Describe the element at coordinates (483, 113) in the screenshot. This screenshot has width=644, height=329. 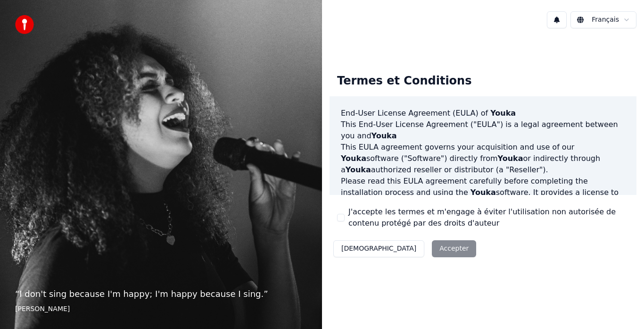
I see `h3: End-User License Agreement (EULA) of` at that location.